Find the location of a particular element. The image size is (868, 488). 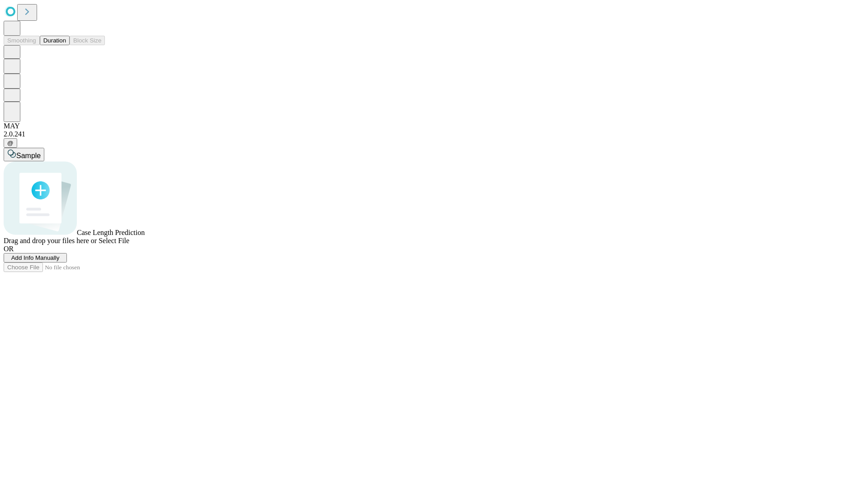

span: Sample is located at coordinates (28, 156).